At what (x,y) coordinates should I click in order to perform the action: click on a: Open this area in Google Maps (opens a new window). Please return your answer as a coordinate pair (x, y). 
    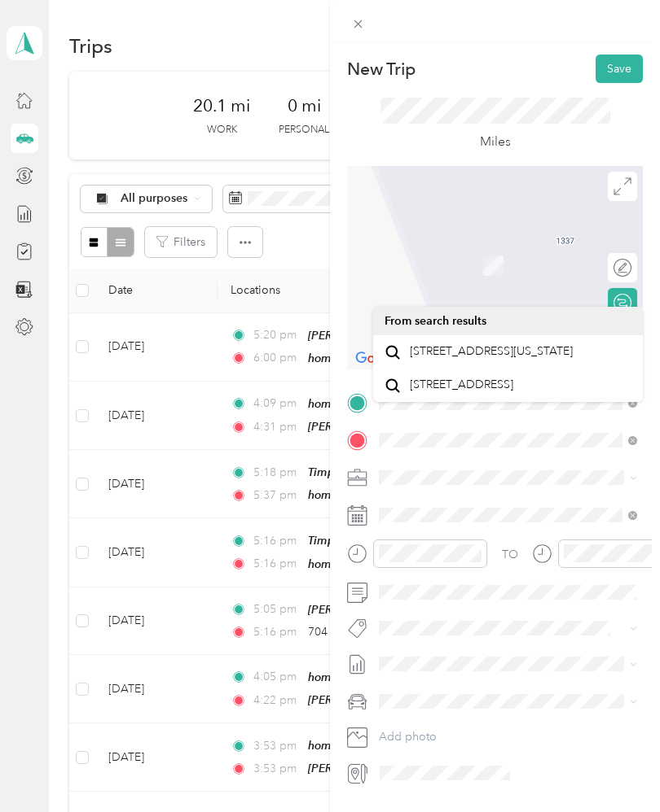
    Looking at the image, I should click on (377, 359).